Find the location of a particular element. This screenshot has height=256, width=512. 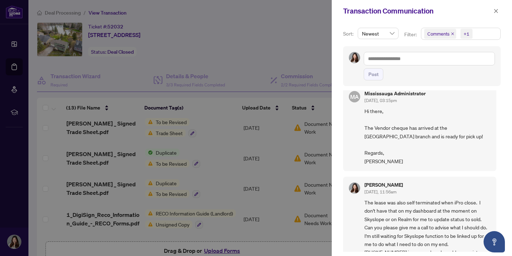

span: Newest is located at coordinates (378, 33).